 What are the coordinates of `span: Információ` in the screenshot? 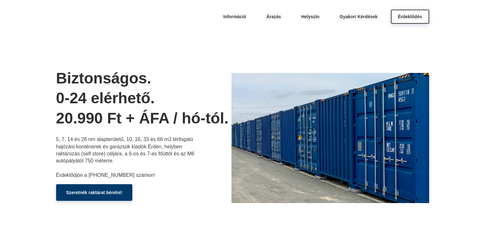 It's located at (235, 17).